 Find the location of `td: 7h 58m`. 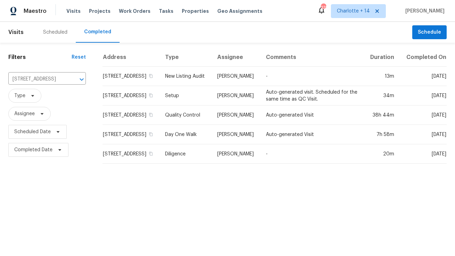

td: 7h 58m is located at coordinates (382, 135).